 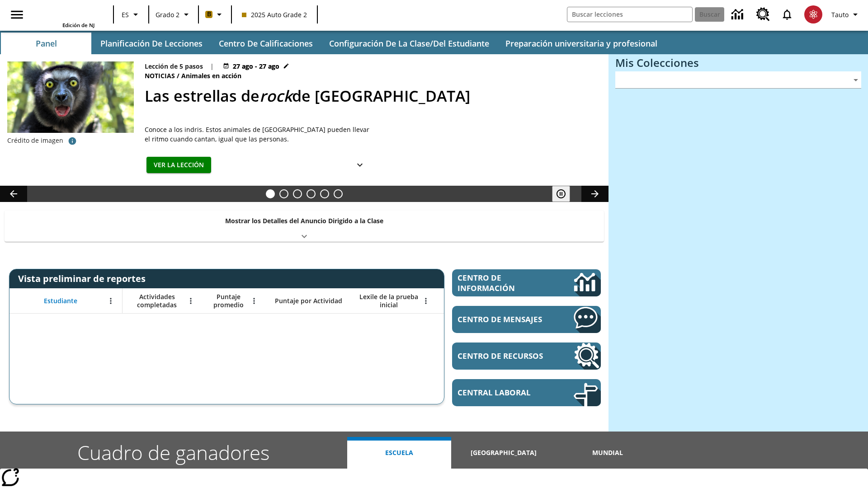 What do you see at coordinates (581, 44) in the screenshot?
I see `button: Preparación universitaria y profesional` at bounding box center [581, 44].